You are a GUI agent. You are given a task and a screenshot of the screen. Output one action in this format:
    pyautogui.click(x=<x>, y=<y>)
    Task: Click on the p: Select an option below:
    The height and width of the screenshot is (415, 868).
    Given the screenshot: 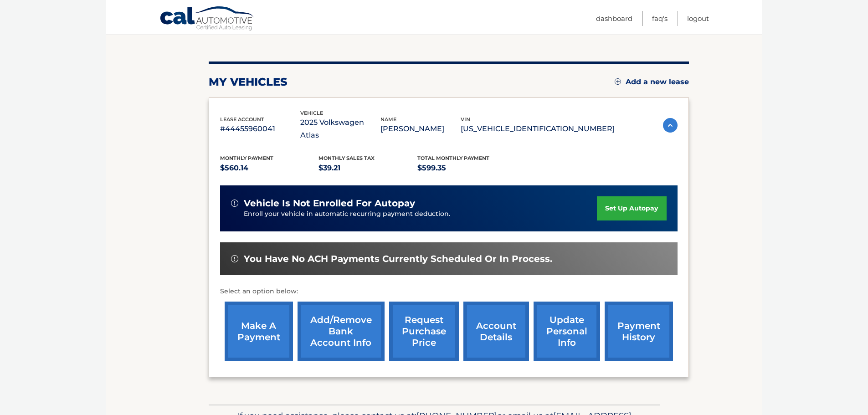 What is the action you would take?
    pyautogui.click(x=449, y=291)
    